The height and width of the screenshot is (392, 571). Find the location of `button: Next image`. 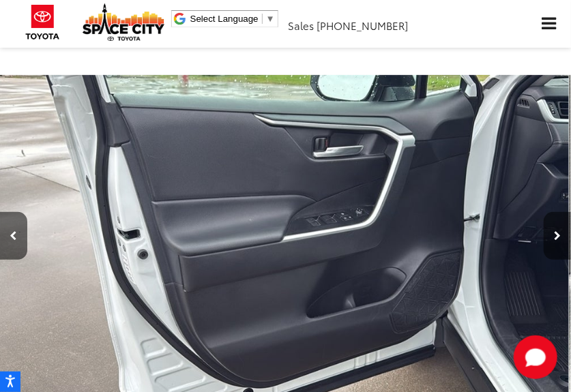

button: Next image is located at coordinates (558, 236).